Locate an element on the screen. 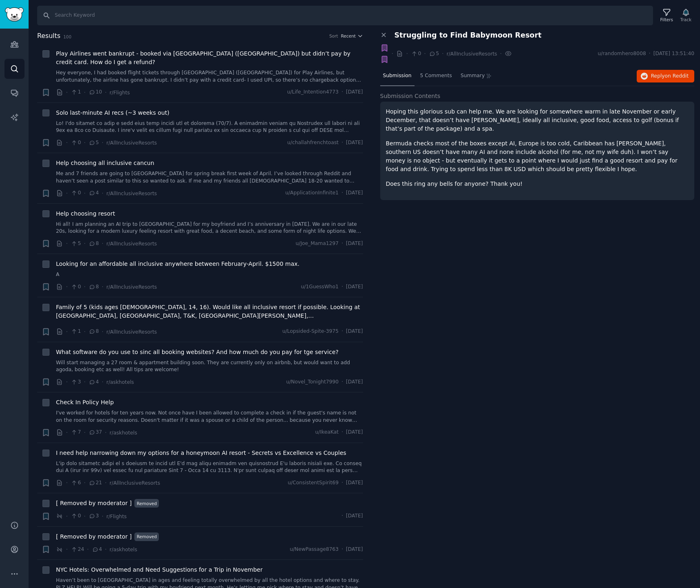  span: Recent is located at coordinates (349, 36).